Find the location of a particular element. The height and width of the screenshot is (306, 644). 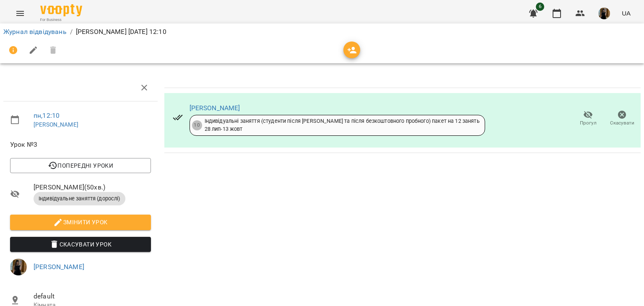

button: UA is located at coordinates (626, 13).